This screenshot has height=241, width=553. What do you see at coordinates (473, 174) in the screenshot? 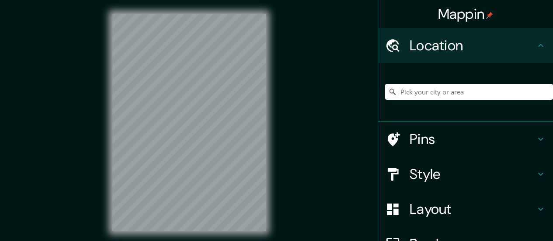
I see `h4: Style` at bounding box center [473, 174].